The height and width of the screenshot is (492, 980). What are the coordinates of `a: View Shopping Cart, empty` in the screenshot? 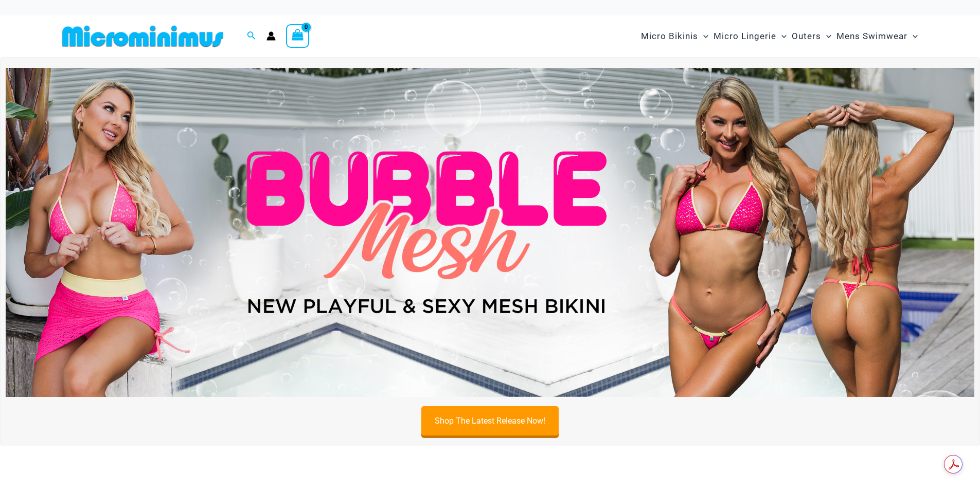 It's located at (298, 36).